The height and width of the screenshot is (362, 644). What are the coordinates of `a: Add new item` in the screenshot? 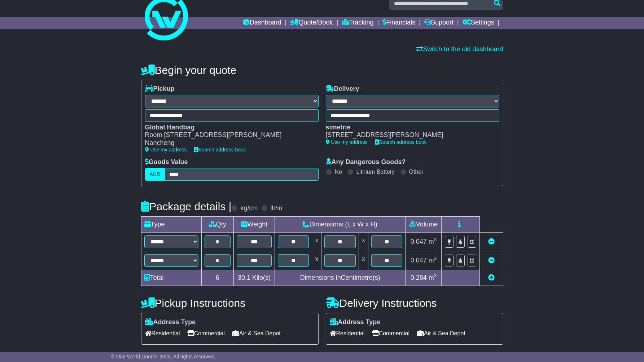 It's located at (492, 278).